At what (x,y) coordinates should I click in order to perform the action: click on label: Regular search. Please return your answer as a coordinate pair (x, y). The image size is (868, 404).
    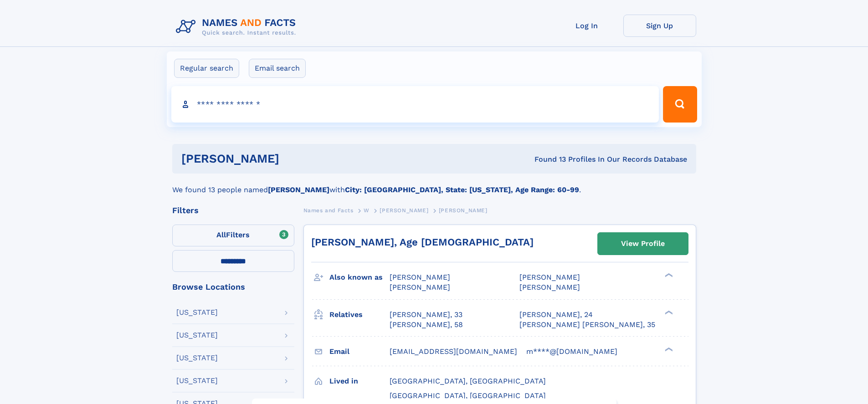
    Looking at the image, I should click on (206, 68).